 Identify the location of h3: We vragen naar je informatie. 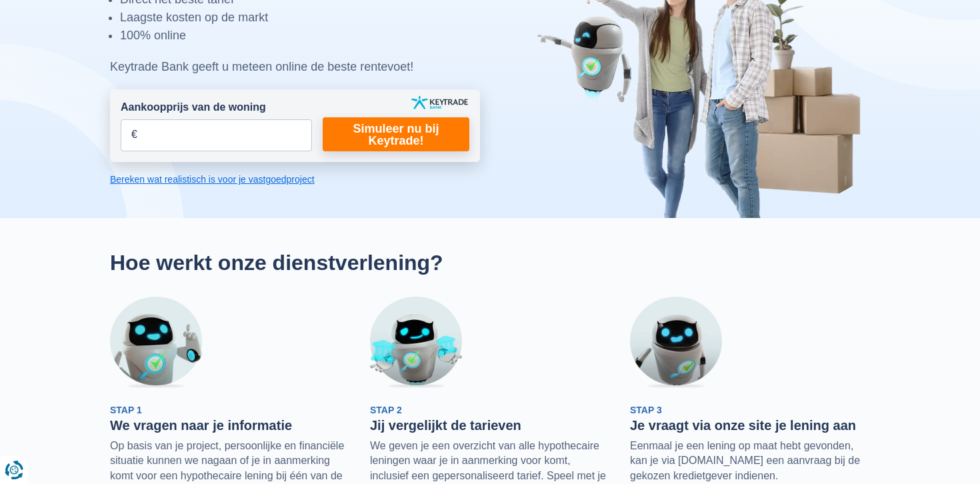
(230, 425).